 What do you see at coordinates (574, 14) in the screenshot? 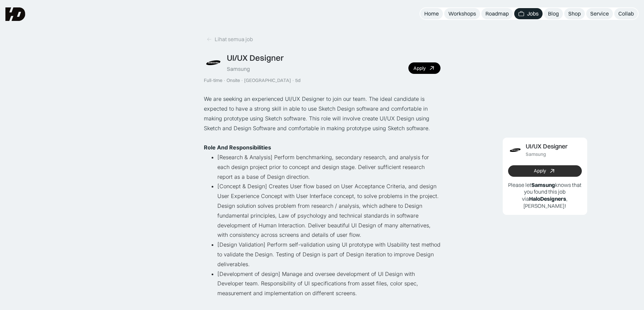
I see `div: Shop` at bounding box center [574, 14].